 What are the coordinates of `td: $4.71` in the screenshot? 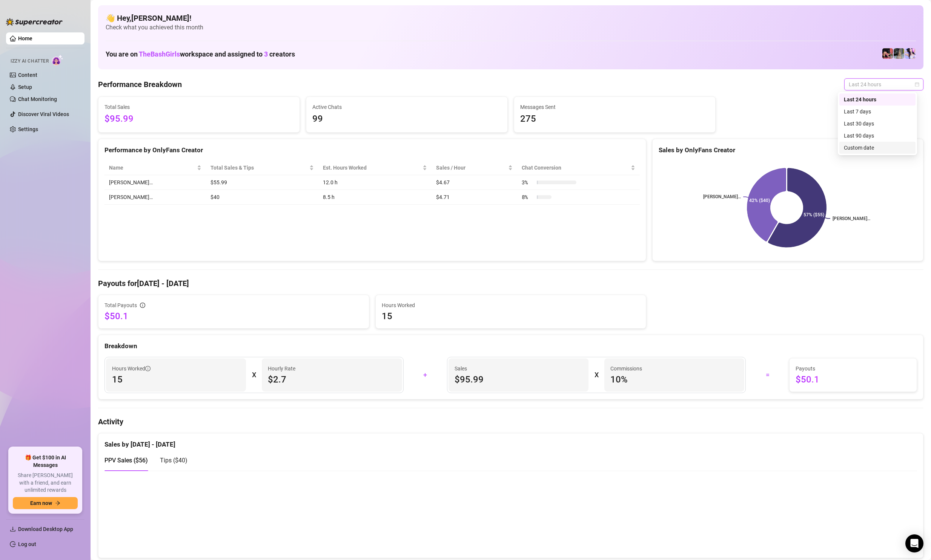 It's located at (474, 197).